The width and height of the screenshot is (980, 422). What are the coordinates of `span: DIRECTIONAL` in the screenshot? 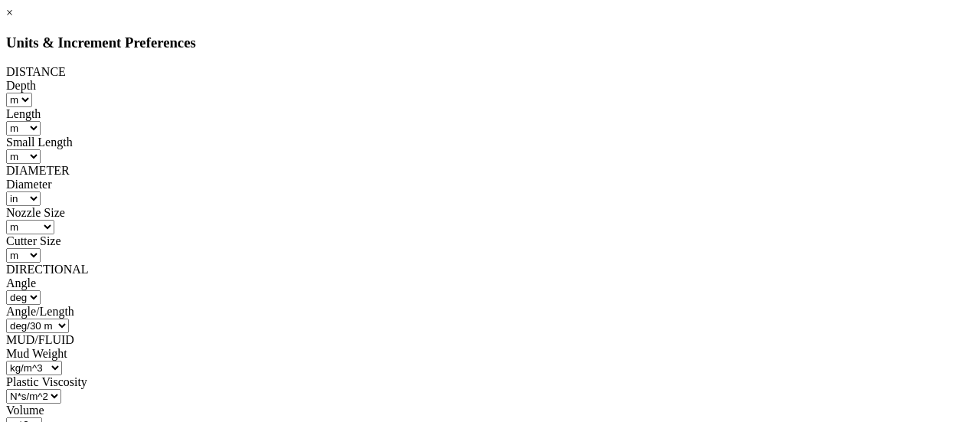 It's located at (47, 269).